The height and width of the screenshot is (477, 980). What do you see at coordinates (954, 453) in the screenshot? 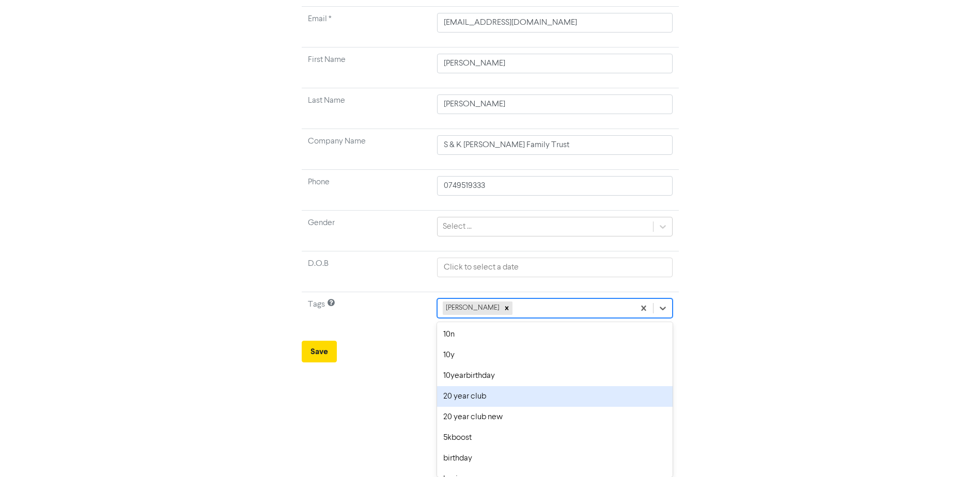
I see `div: Chat Widget` at bounding box center [954, 453].